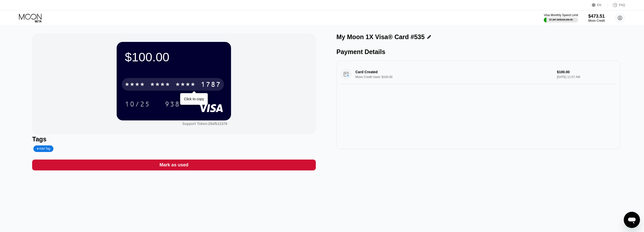 This screenshot has height=232, width=644. I want to click on div: $7,397.50 / $100,000.00, so click(561, 20).